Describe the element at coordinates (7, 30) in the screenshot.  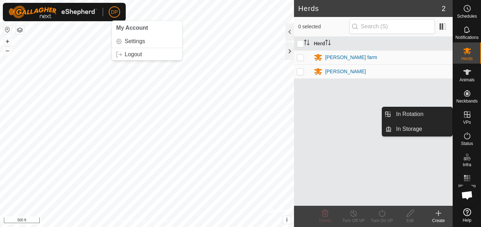
I see `button: Reset Map` at that location.